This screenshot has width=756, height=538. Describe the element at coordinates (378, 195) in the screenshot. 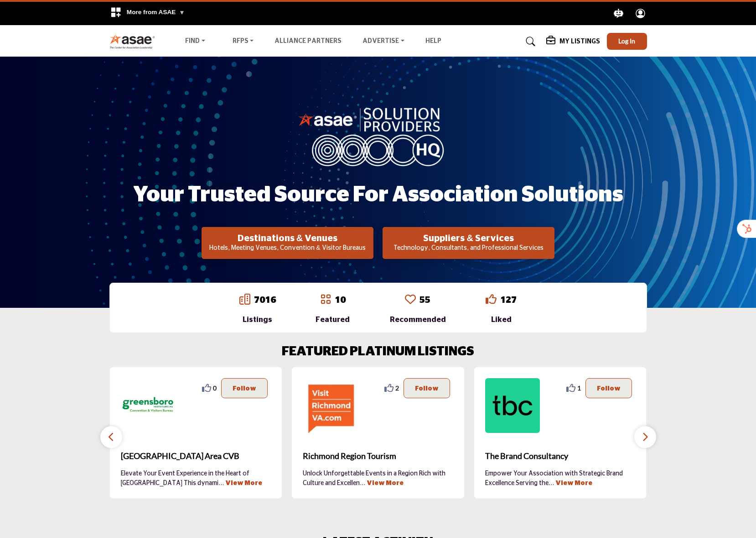

I see `h1: Your Trusted Source for Association Solutions` at that location.